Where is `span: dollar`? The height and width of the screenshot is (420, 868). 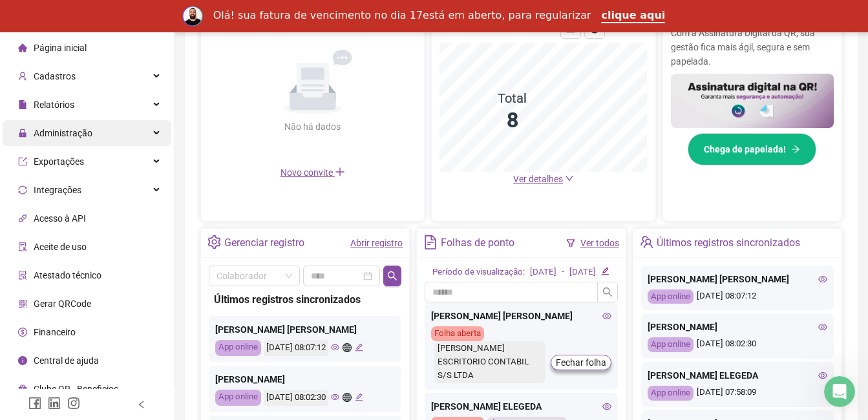
span: dollar is located at coordinates (23, 332).